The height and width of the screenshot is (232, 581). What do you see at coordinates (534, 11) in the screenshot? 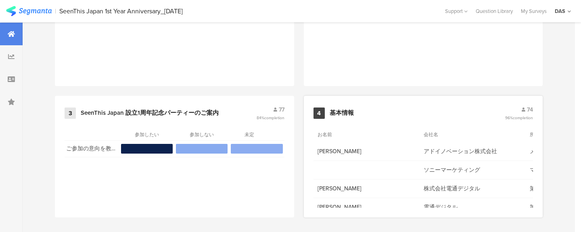
I see `div: My Surveys` at bounding box center [534, 11].